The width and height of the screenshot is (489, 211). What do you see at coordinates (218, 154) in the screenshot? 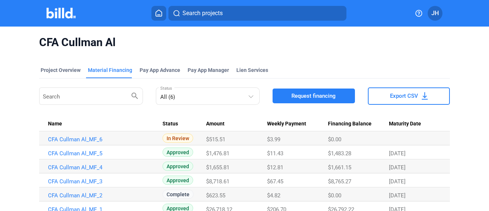
I see `span: $1,476.81` at bounding box center [218, 154].